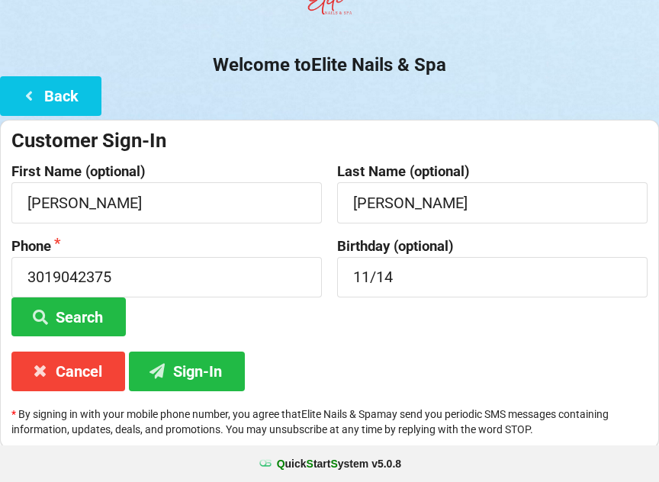 The image size is (659, 482). I want to click on label: Birthday (optional), so click(492, 246).